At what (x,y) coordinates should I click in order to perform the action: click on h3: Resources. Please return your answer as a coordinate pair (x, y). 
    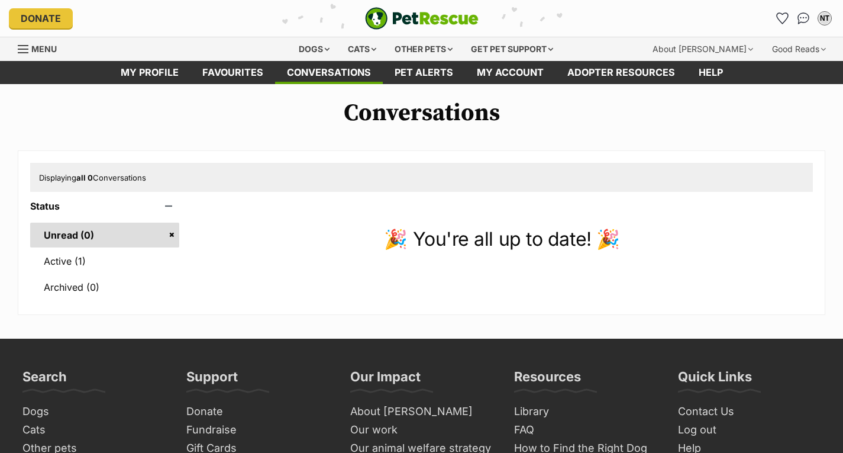
    Looking at the image, I should click on (547, 380).